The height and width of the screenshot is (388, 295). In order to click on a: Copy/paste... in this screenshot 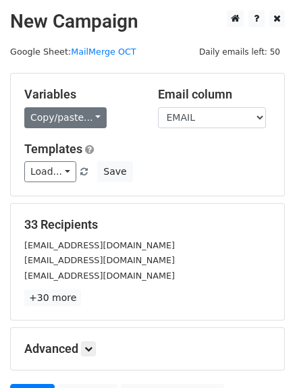, I will do `click(65, 117)`.